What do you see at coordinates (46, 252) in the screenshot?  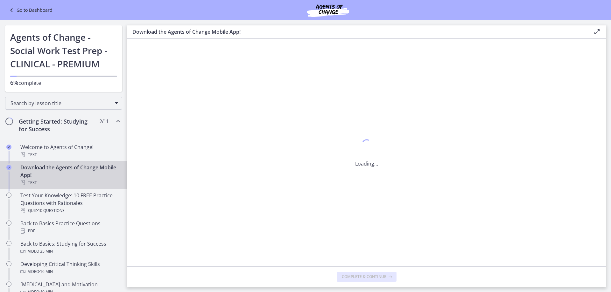 I see `span: · 35 min` at bounding box center [46, 252].